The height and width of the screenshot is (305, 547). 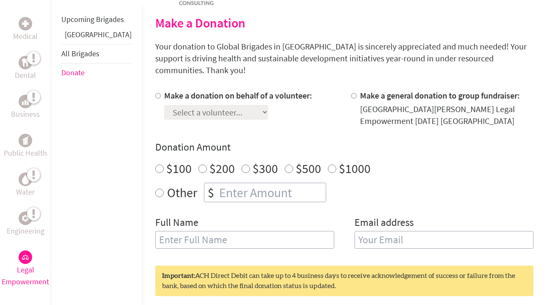 What do you see at coordinates (25, 218) in the screenshot?
I see `img: Engineering` at bounding box center [25, 218].